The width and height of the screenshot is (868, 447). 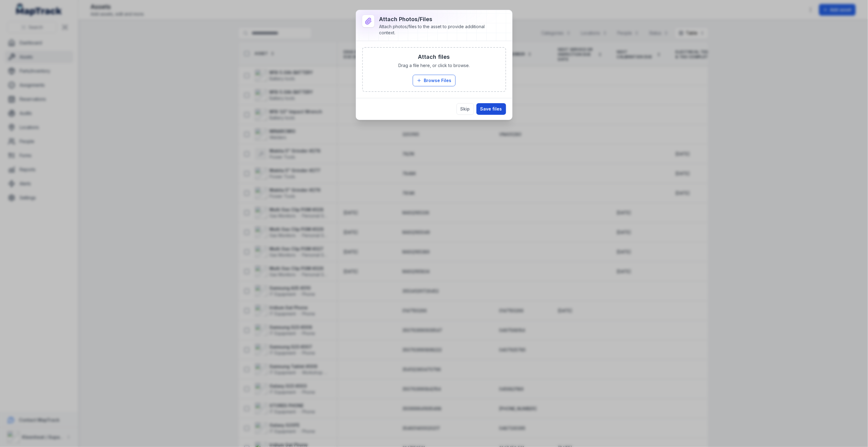 I want to click on div: Attach photos/files to the asset to provide additional context., so click(x=438, y=30).